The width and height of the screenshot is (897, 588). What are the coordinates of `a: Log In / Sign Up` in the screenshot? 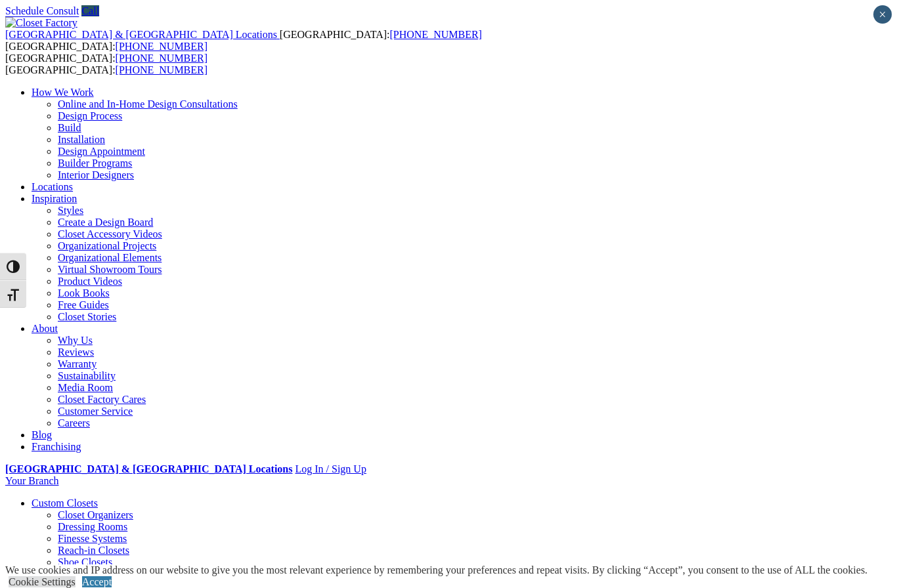 It's located at (331, 468).